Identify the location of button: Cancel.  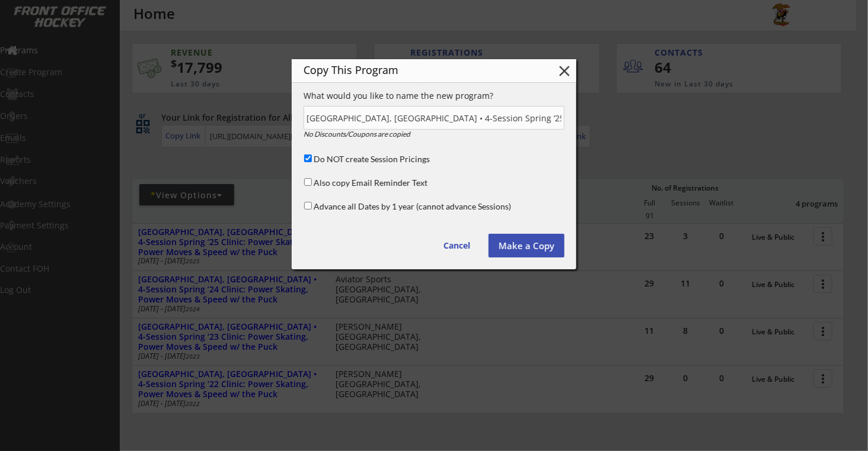
(456, 246).